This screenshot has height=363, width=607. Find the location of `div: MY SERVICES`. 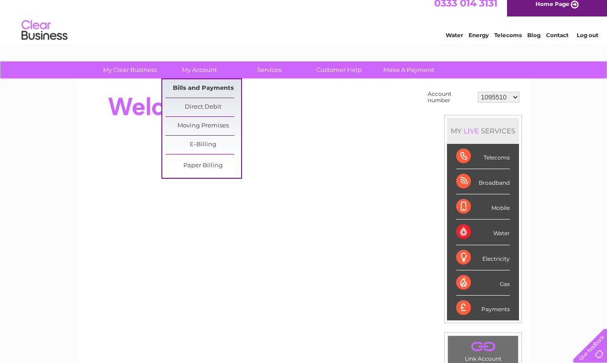

div: MY SERVICES is located at coordinates (483, 131).